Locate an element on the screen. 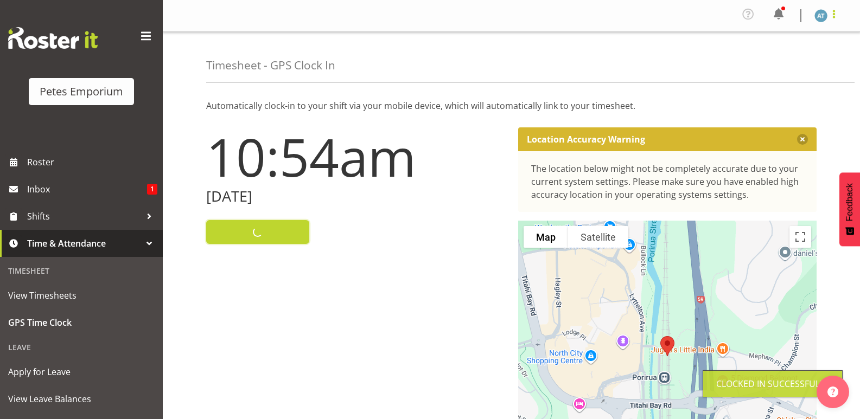  div: The location below might not be completely accurate due to your current system settings. Please m... is located at coordinates (667, 182).